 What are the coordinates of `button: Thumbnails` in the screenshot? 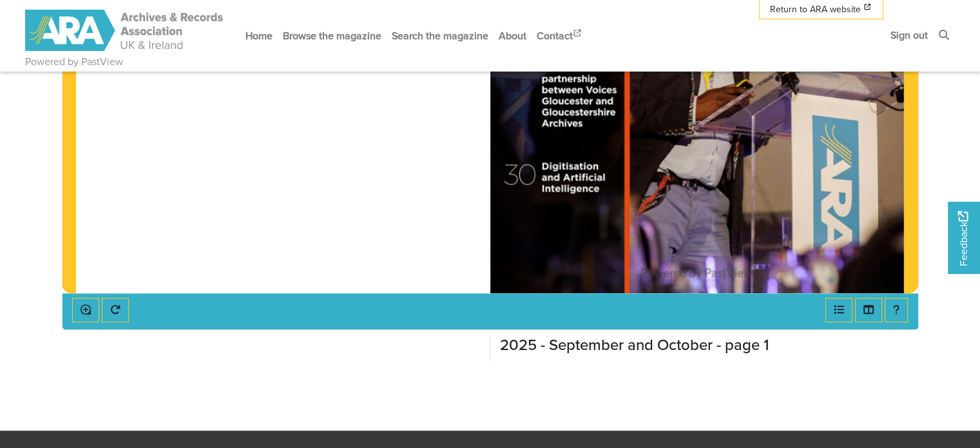 It's located at (869, 310).